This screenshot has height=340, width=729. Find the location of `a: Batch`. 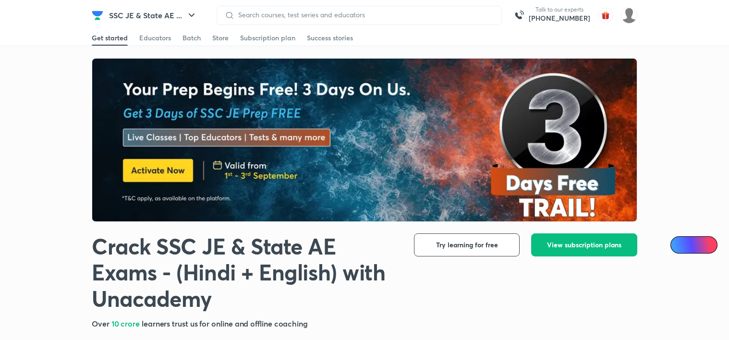

a: Batch is located at coordinates (192, 38).